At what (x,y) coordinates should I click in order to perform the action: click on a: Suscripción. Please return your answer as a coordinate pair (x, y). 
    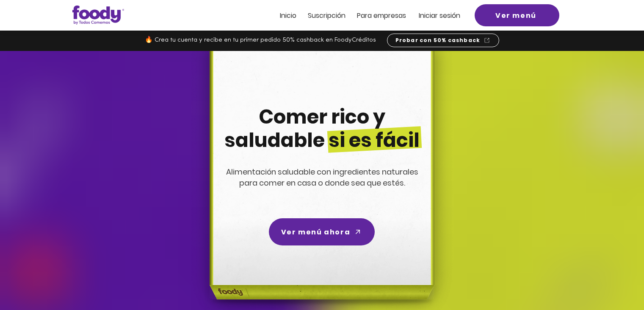
    Looking at the image, I should click on (327, 15).